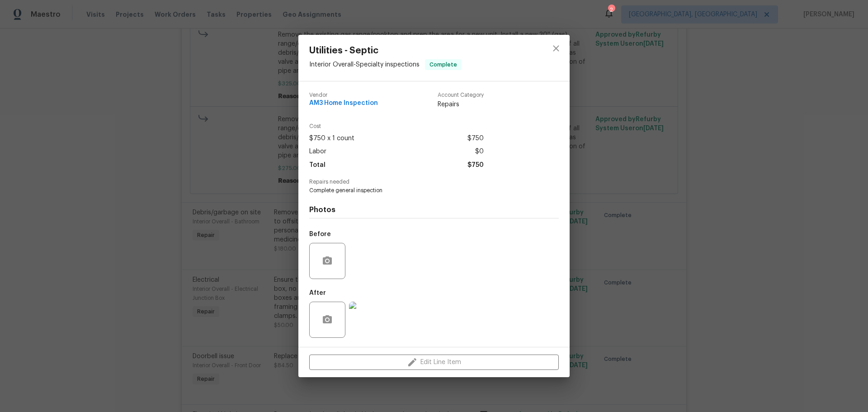  Describe the element at coordinates (318, 152) in the screenshot. I see `span: Labor` at that location.